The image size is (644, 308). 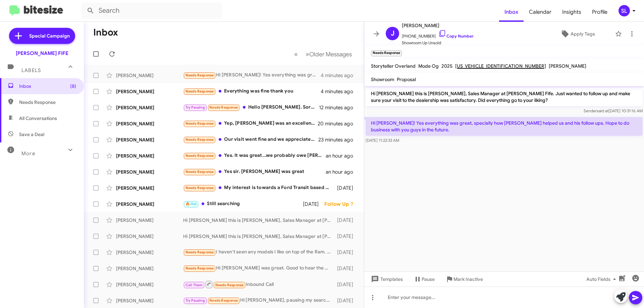 I want to click on div: Follow Up ?, so click(x=341, y=204).